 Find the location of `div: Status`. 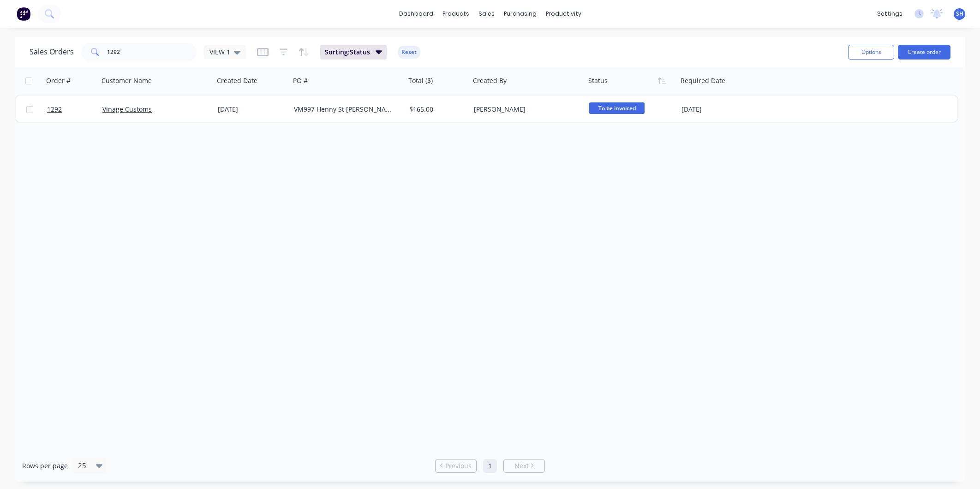

div: Status is located at coordinates (598, 81).